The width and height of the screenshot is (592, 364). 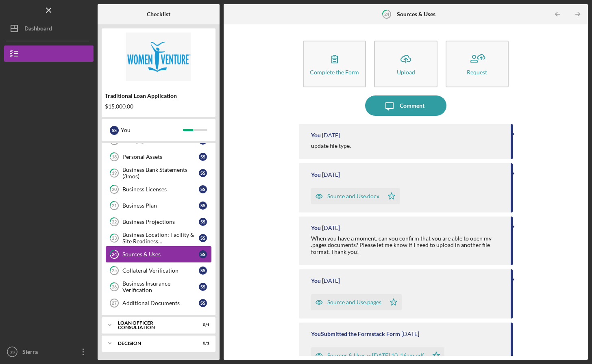 I want to click on tspan: 20, so click(x=114, y=189).